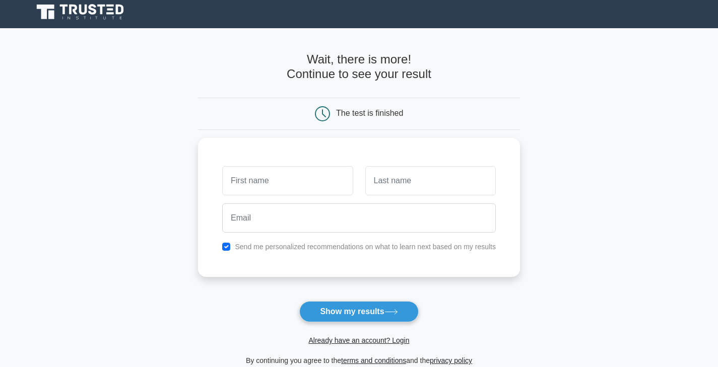  What do you see at coordinates (359, 361) in the screenshot?
I see `div: By continuing you agree to the and the` at bounding box center [359, 361].